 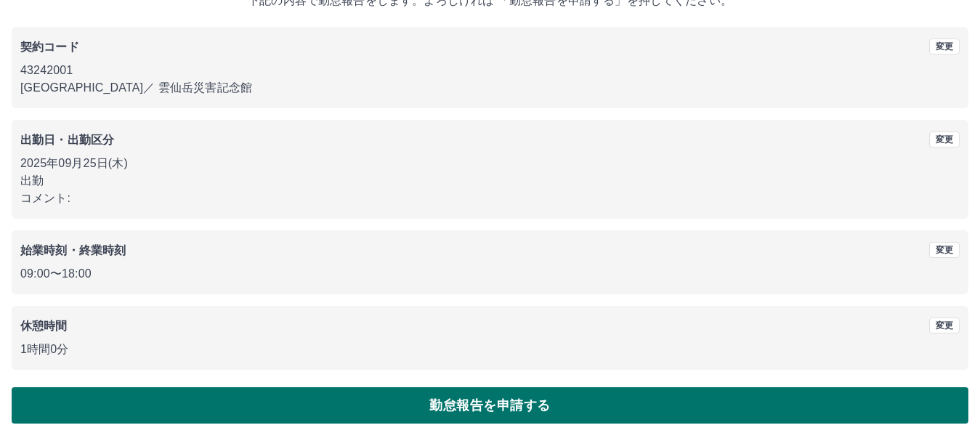 What do you see at coordinates (50, 47) in the screenshot?
I see `b: 契約コード` at bounding box center [50, 47].